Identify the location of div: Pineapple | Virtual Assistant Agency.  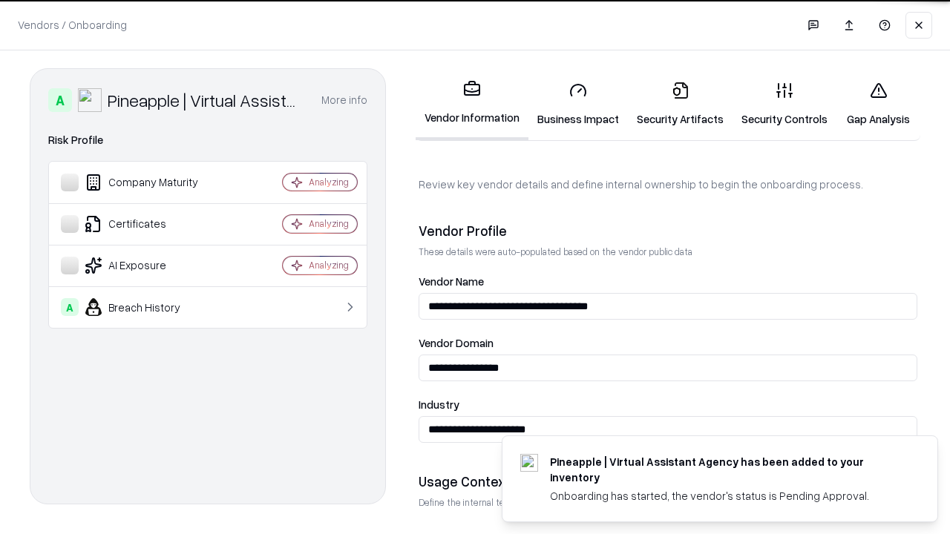
(206, 100).